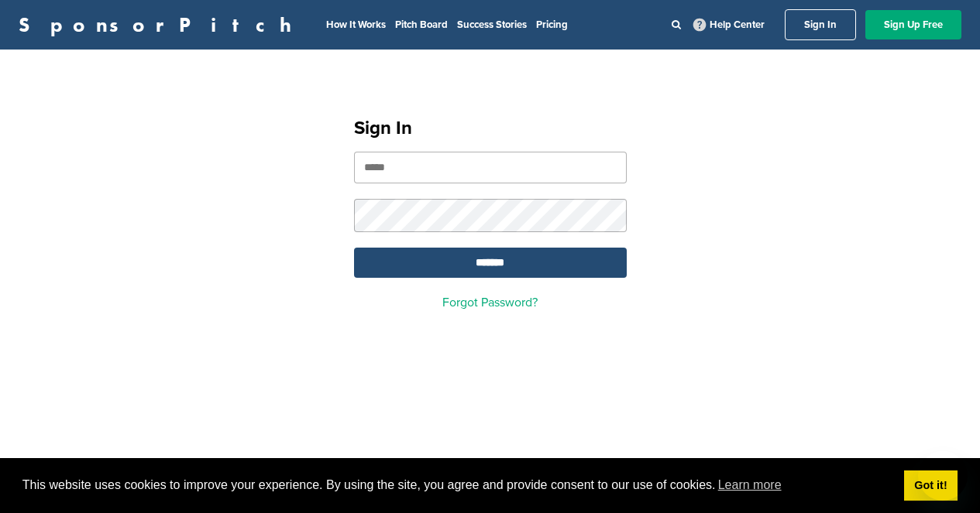 The image size is (980, 513). What do you see at coordinates (356, 25) in the screenshot?
I see `a: How It Works` at bounding box center [356, 25].